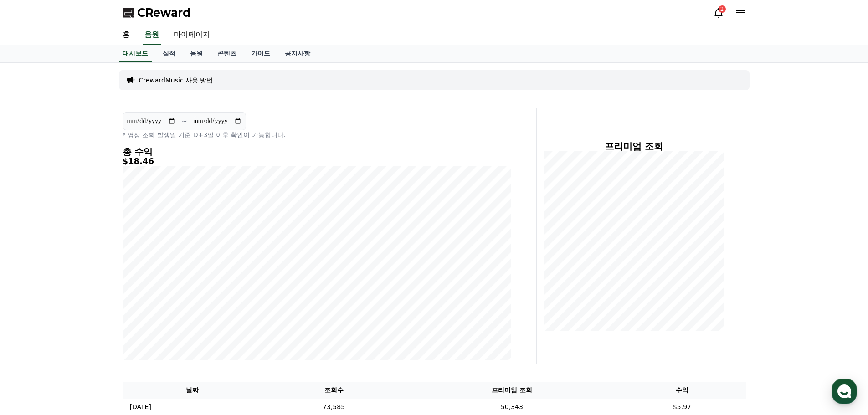 This screenshot has width=868, height=415. I want to click on th: 수익, so click(682, 390).